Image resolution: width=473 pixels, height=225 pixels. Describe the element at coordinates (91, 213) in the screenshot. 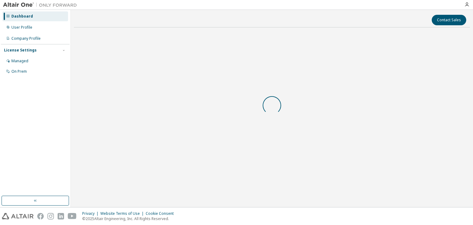

I see `div: Privacy` at that location.